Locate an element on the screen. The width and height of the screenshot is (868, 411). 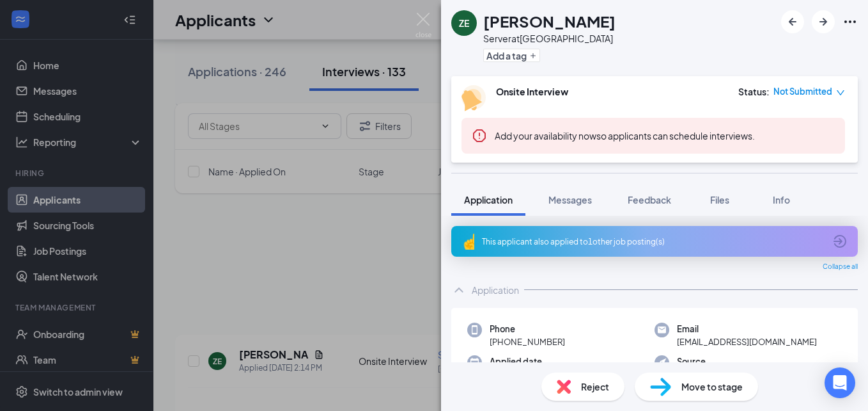
span: Info is located at coordinates (782, 200).